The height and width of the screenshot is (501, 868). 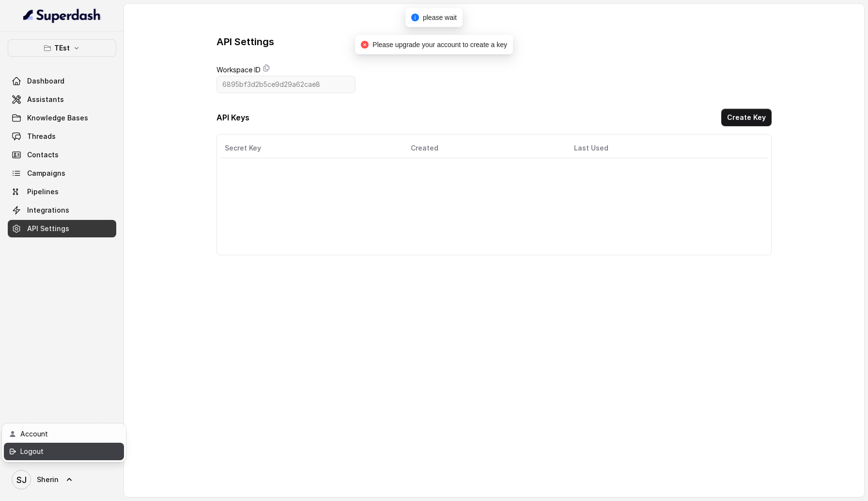 I want to click on div: Logout, so click(x=61, y=451).